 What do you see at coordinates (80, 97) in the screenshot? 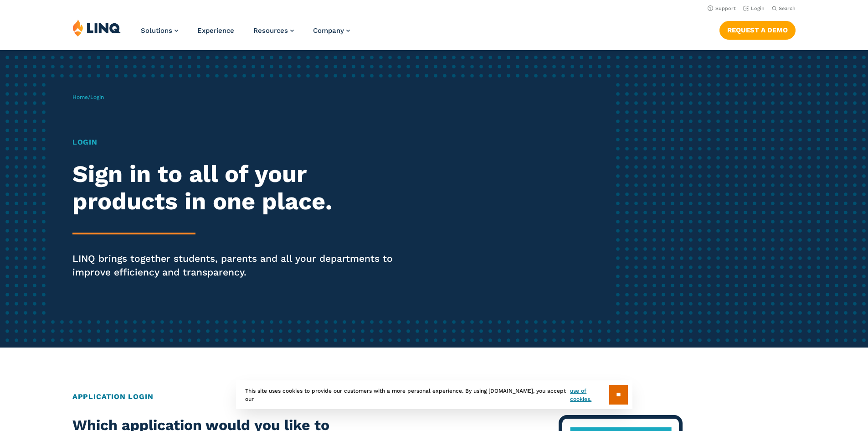
I see `a: Home` at bounding box center [80, 97].